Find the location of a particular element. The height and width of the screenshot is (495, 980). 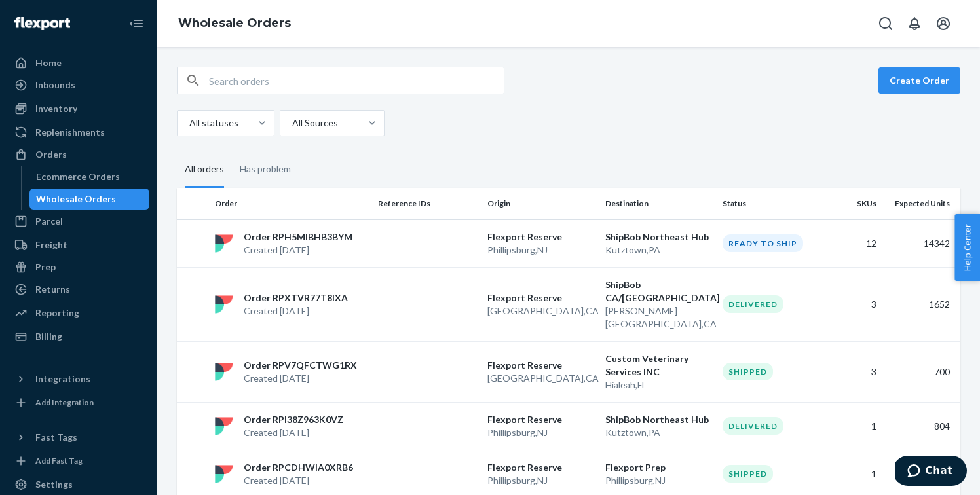

div: Billing is located at coordinates (49, 337).